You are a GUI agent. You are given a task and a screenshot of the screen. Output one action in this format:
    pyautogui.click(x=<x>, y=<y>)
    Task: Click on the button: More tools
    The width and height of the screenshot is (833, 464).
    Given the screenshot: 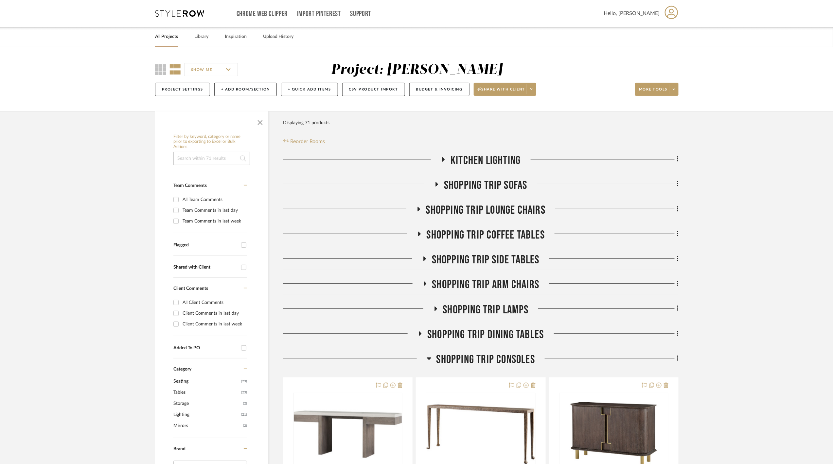 What is the action you would take?
    pyautogui.click(x=656, y=89)
    